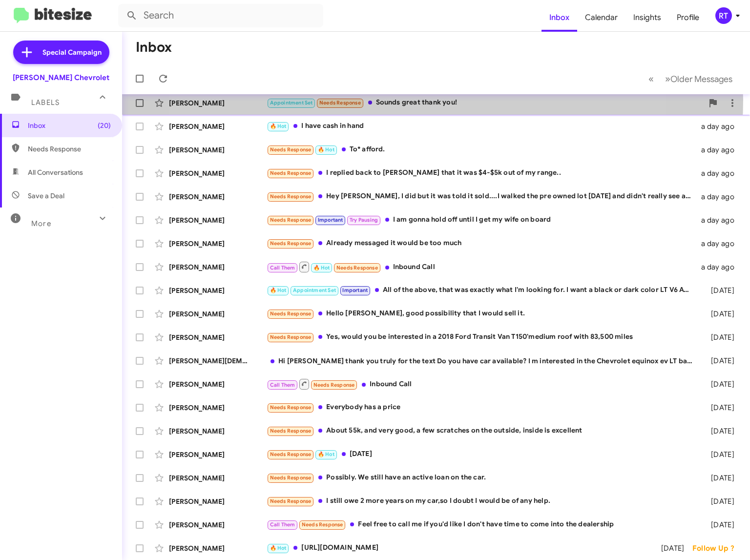  I want to click on div: I have cash in hand, so click(482, 126).